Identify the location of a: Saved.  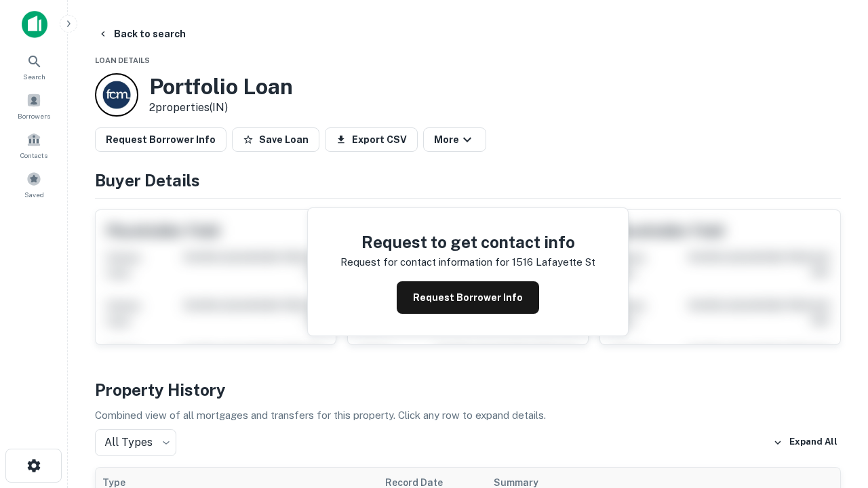
(34, 184).